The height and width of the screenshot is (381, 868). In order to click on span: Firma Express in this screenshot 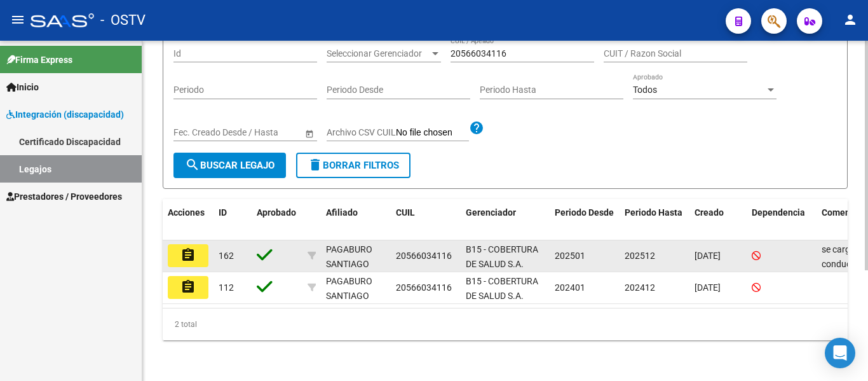, I will do `click(39, 60)`.